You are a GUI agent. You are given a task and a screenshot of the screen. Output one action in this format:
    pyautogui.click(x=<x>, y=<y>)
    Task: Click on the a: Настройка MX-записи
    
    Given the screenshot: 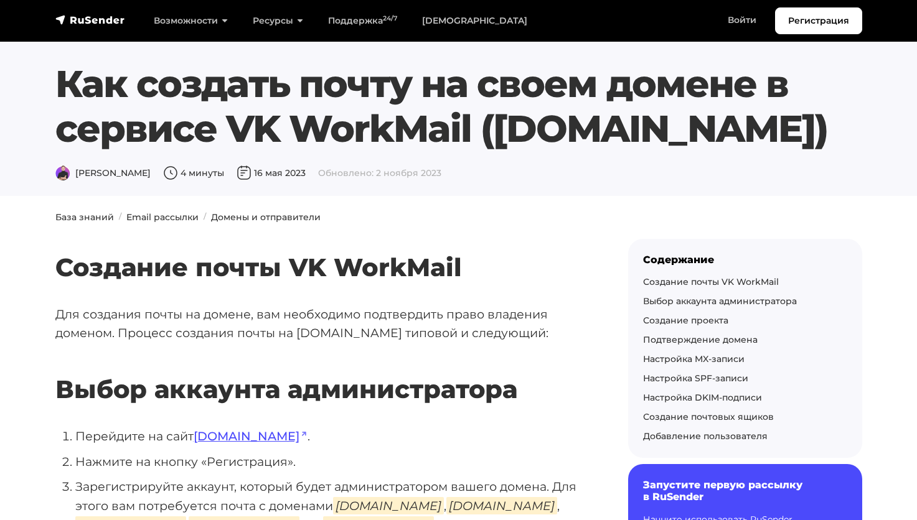 What is the action you would take?
    pyautogui.click(x=693, y=359)
    